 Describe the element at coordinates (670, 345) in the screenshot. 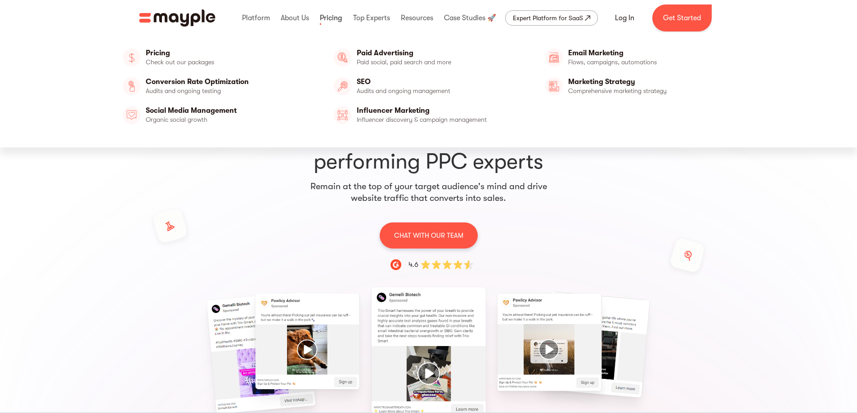

I see `div: 8 / 15` at that location.